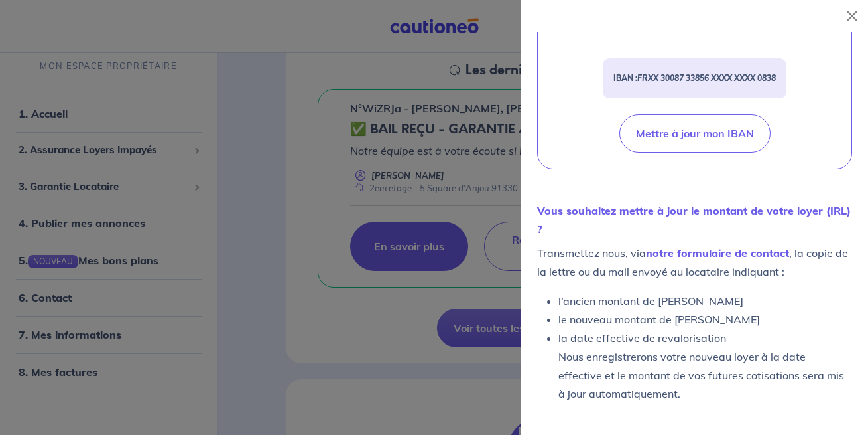 The width and height of the screenshot is (868, 435). Describe the element at coordinates (852, 16) in the screenshot. I see `button: Close` at that location.